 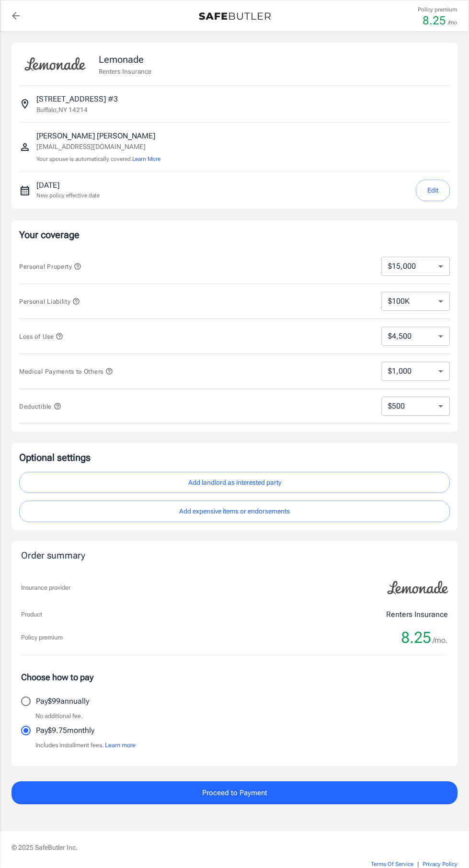 What do you see at coordinates (120, 746) in the screenshot?
I see `button: Learn more` at bounding box center [120, 746].